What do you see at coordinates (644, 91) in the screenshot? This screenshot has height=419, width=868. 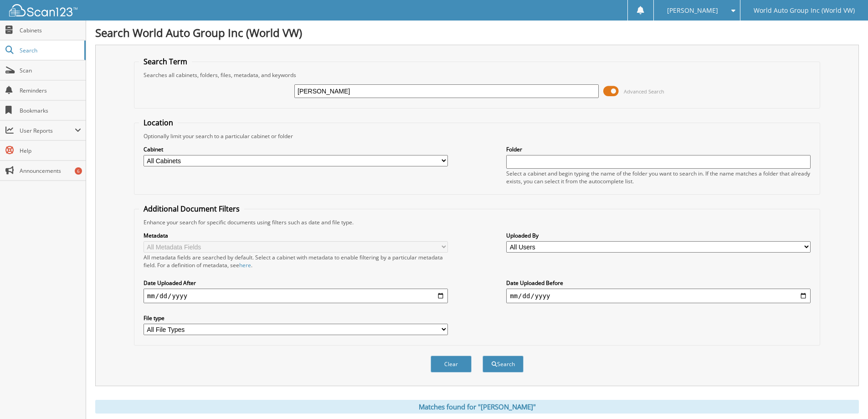 I see `span: Advanced Search` at bounding box center [644, 91].